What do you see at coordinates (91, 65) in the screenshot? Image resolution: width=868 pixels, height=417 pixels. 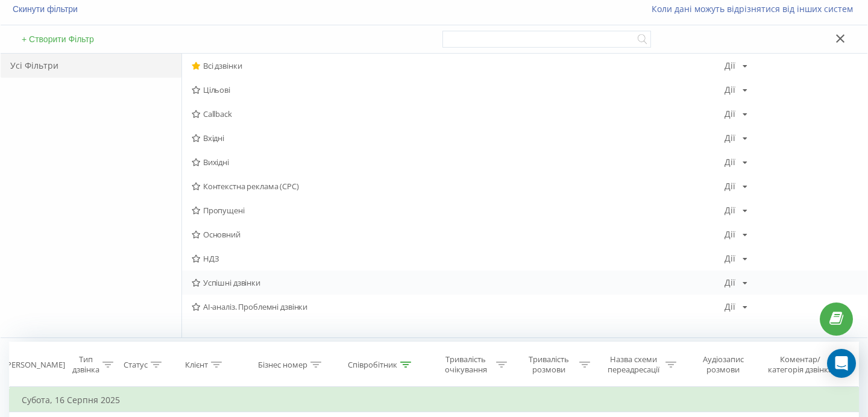 I see `div: Усі Фільтри` at bounding box center [91, 65].